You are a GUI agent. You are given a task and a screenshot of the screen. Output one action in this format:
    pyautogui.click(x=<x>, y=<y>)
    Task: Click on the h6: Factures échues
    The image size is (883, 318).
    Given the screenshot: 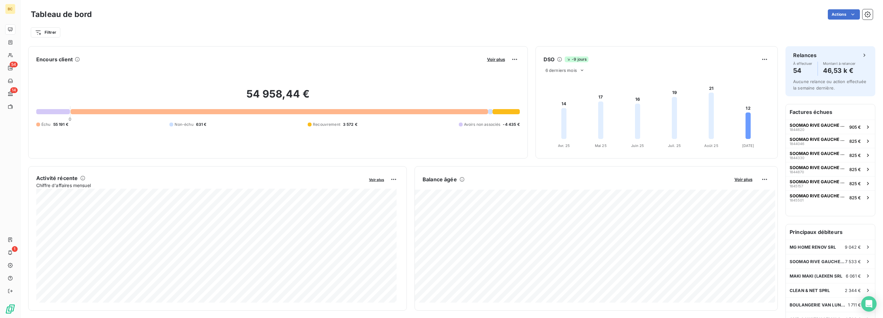 What is the action you would take?
    pyautogui.click(x=831, y=112)
    